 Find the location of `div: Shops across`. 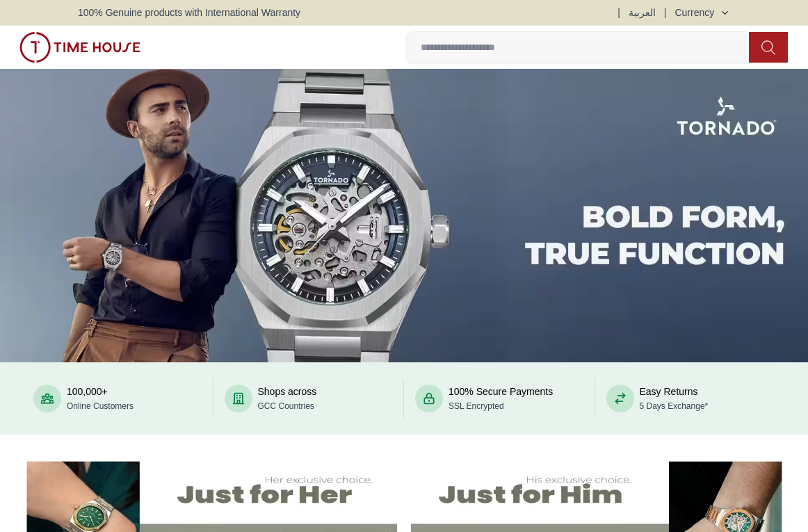

div: Shops across is located at coordinates (287, 398).